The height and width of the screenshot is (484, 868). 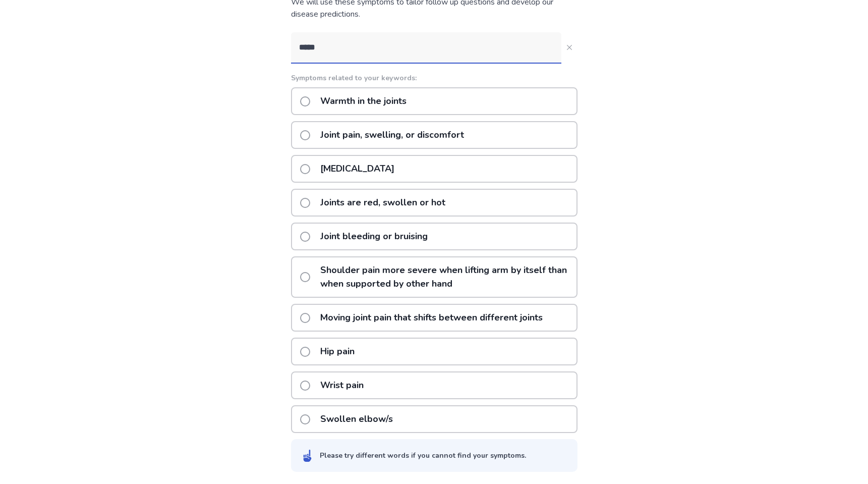 I want to click on p: Swollen elbow/s, so click(x=356, y=419).